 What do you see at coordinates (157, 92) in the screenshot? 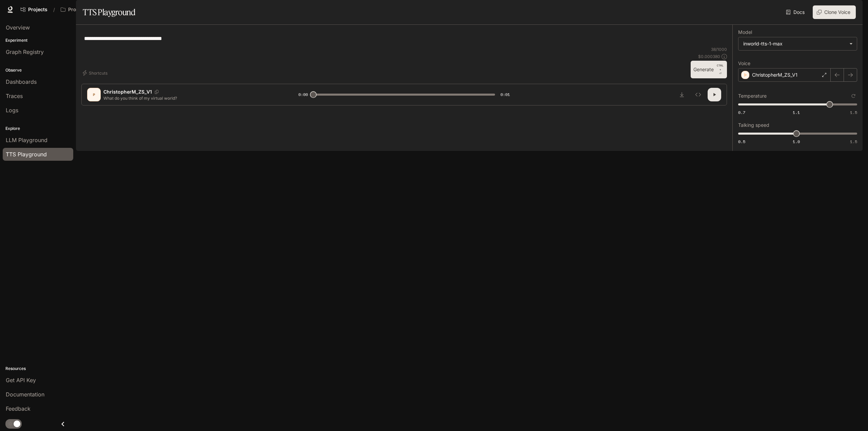
I see `button: Copy Voice ID` at bounding box center [157, 92].